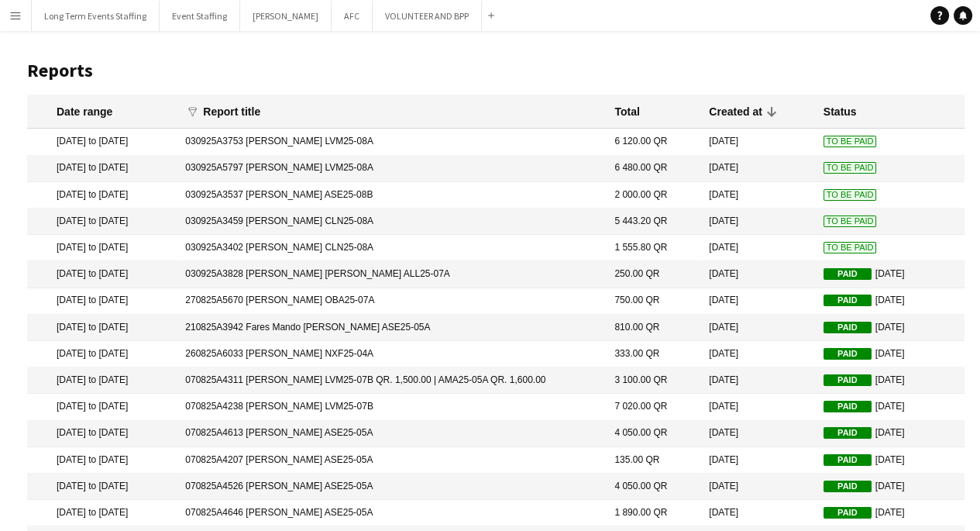 This screenshot has width=980, height=531. What do you see at coordinates (654, 381) in the screenshot?
I see `mat-cell: 3 100.00 QR` at bounding box center [654, 381].